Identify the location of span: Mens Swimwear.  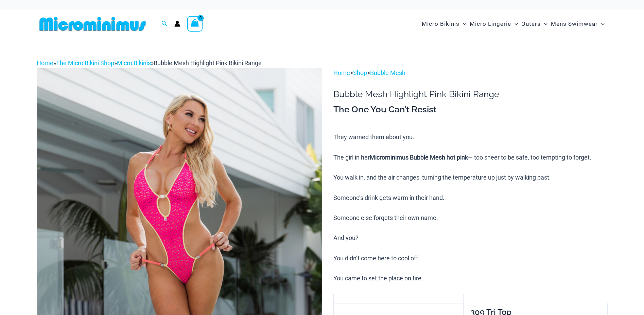
(574, 24).